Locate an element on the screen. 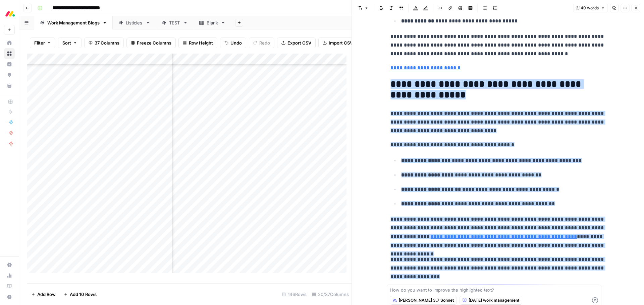 The width and height of the screenshot is (644, 305). a: Listicles is located at coordinates (134, 23).